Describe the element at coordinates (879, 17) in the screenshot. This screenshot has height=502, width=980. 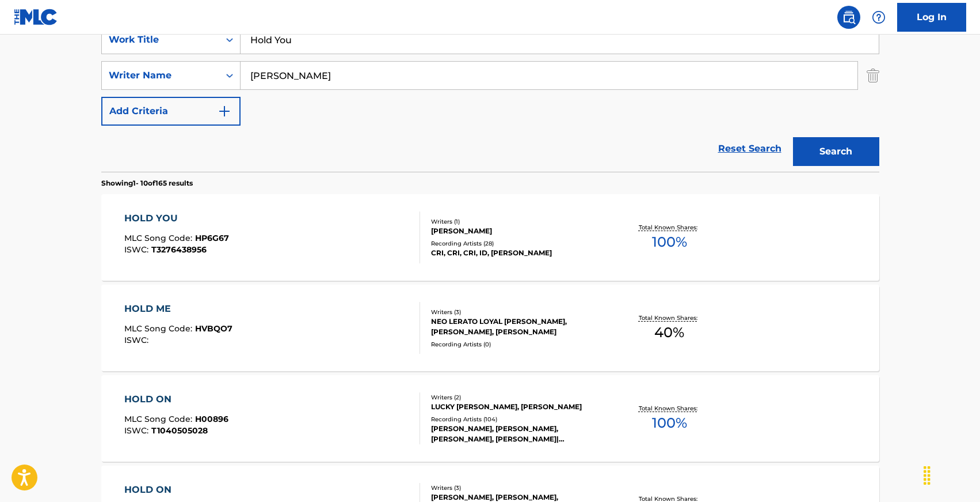
I see `div: Help` at that location.